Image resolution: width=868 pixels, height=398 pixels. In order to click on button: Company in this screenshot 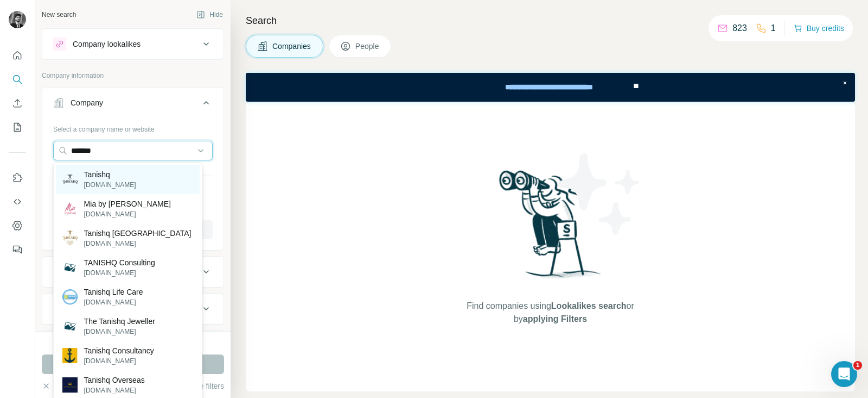, I will do `click(133, 105)`.